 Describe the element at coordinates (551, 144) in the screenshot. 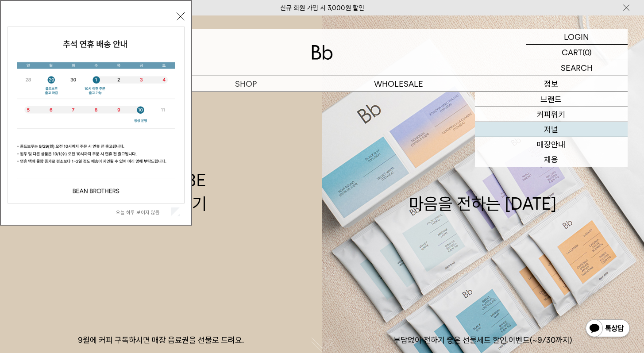

I see `a: 매장안내` at that location.